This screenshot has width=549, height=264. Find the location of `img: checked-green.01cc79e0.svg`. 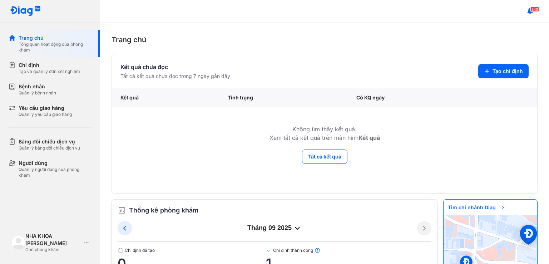

img: checked-green.01cc79e0.svg is located at coordinates (269, 250).